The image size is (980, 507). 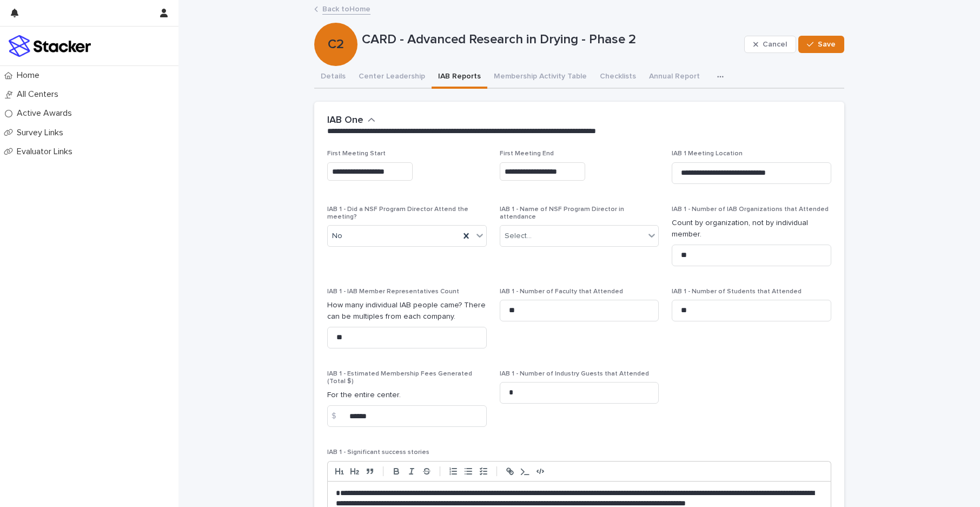 I want to click on p: Count by organization, not by individual member., so click(x=751, y=229).